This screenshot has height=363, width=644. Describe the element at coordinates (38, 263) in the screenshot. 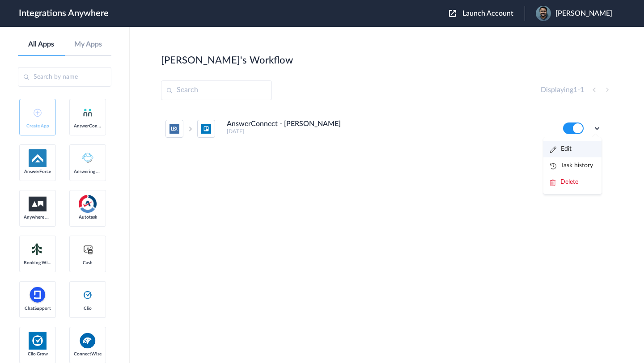

I see `span: Booking Widget` at that location.